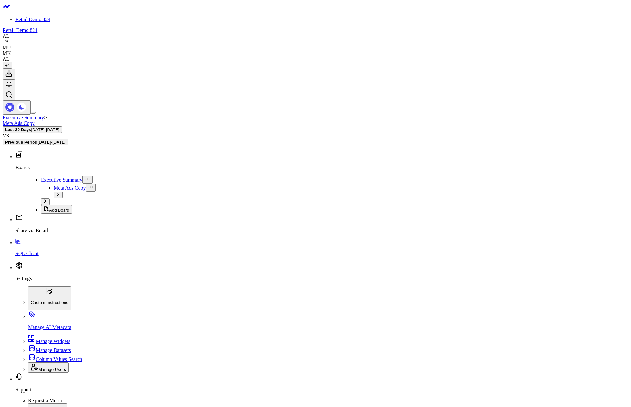  What do you see at coordinates (7, 65) in the screenshot?
I see `button: +1` at bounding box center [7, 65].